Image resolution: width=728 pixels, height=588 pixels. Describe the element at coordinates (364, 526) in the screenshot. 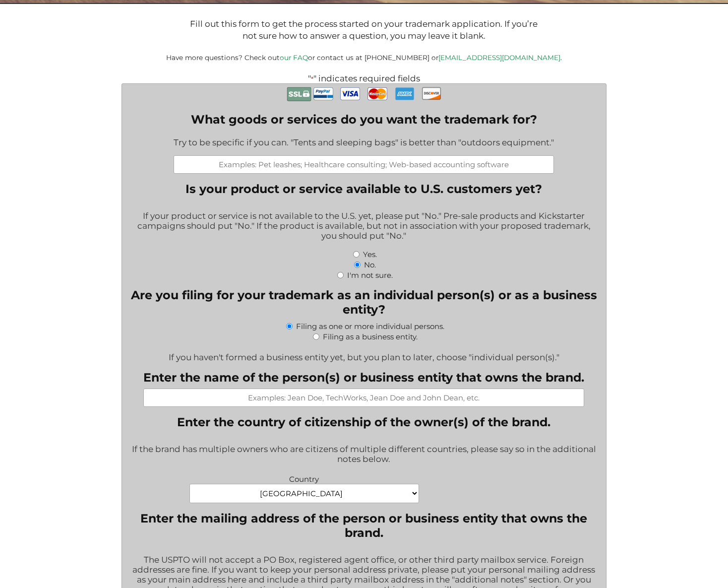

I see `legend: Enter the mailing address of the person or business entity that owns the brand.` at that location.